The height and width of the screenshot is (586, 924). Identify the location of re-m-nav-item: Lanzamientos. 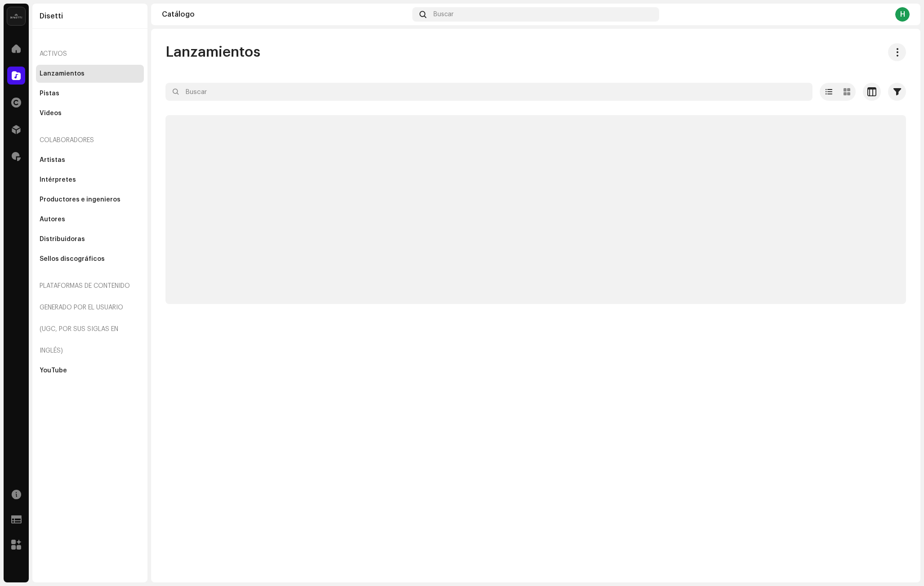
(90, 74).